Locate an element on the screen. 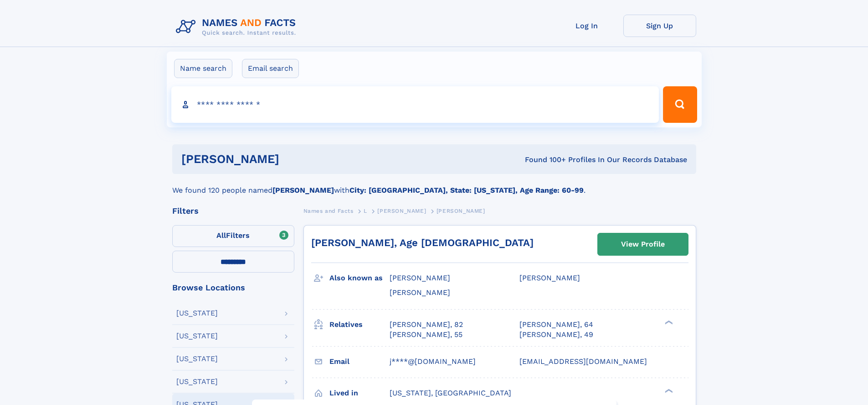 The image size is (868, 405). button: Search Button is located at coordinates (680, 105).